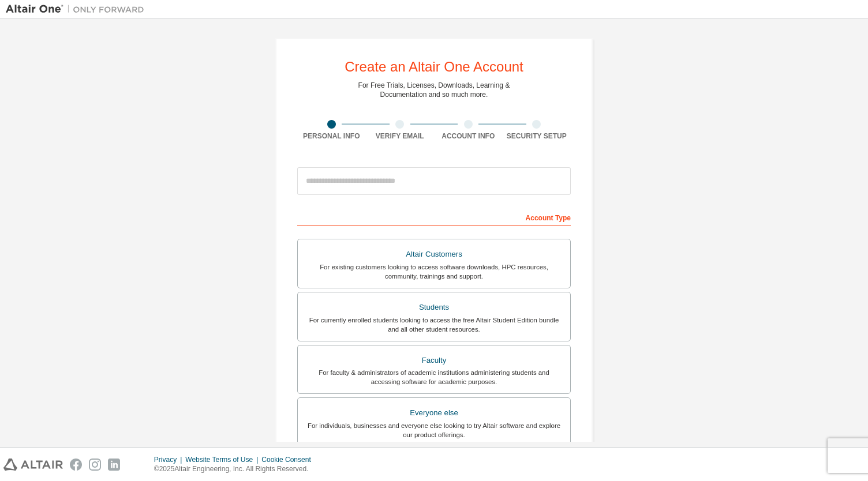  Describe the element at coordinates (170, 460) in the screenshot. I see `div: Privacy` at that location.